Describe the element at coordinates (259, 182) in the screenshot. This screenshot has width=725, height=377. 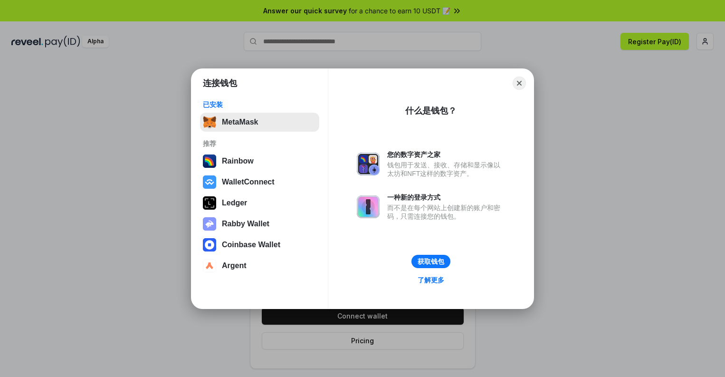
I see `button: WalletConnect` at that location.